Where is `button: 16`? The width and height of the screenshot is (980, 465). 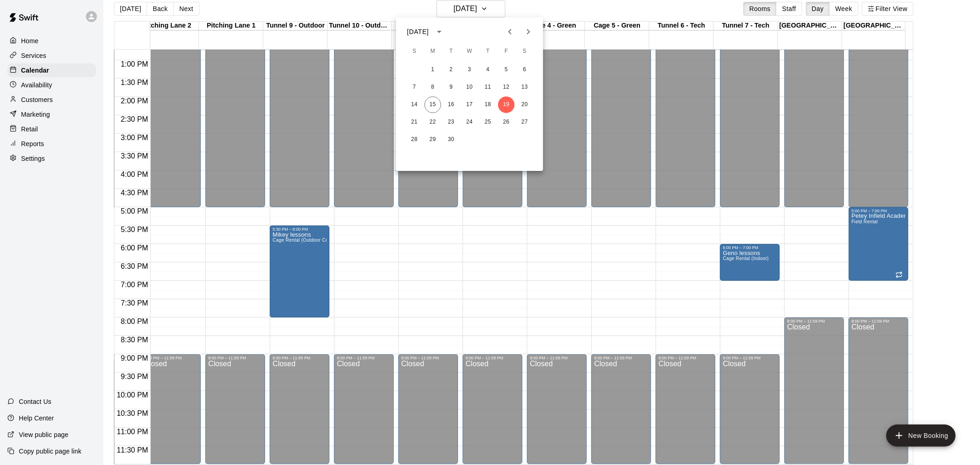
button: 16 is located at coordinates (452, 105).